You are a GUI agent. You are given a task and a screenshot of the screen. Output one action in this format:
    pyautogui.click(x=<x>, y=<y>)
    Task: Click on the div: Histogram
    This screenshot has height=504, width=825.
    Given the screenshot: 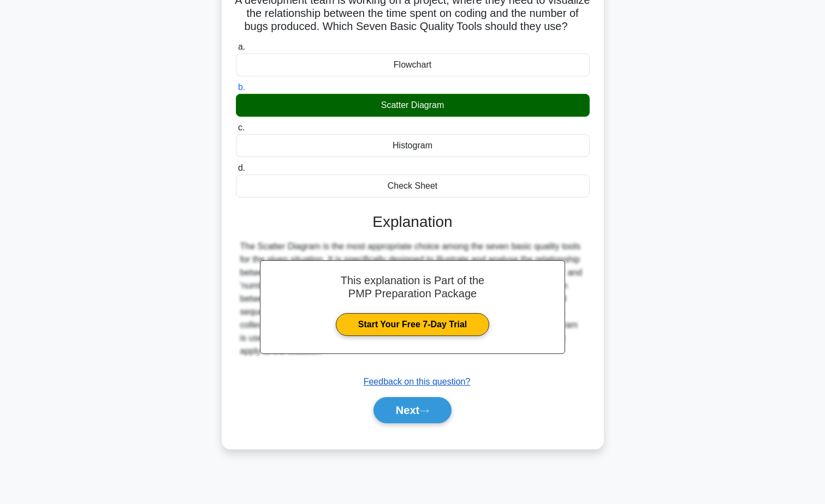 What is the action you would take?
    pyautogui.click(x=412, y=146)
    